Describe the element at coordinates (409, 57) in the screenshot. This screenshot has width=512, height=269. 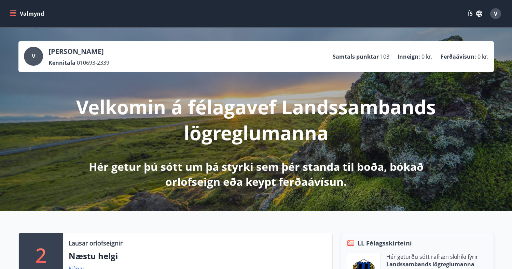
I see `p: Inneign :` at that location.